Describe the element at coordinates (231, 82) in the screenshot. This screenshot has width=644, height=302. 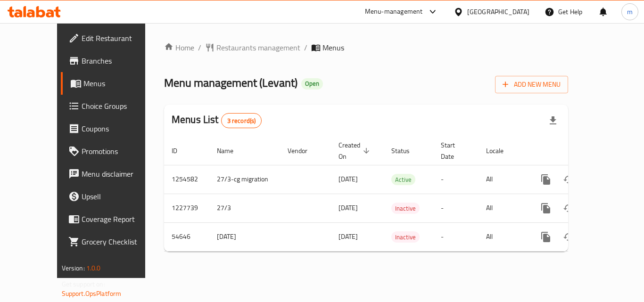
I see `span: Menu management ( Levant )` at that location.